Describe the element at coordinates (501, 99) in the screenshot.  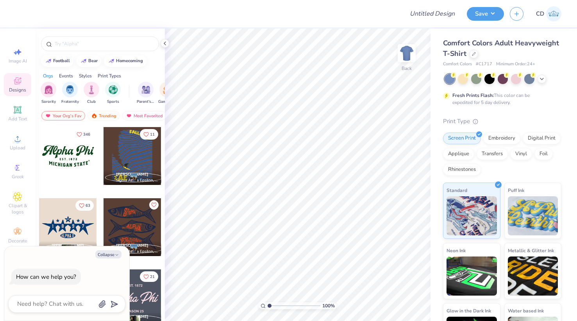
I see `div: This color can be expedited for 5 day delivery.` at that location.